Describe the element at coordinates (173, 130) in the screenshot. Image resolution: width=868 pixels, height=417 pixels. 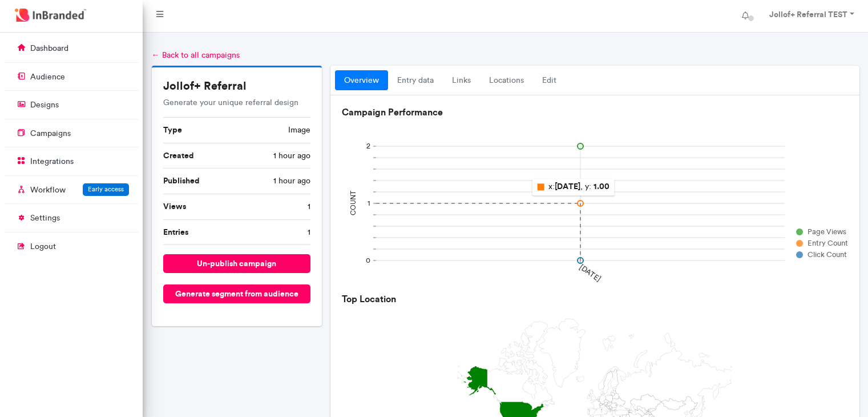
I see `b: Type` at that location.